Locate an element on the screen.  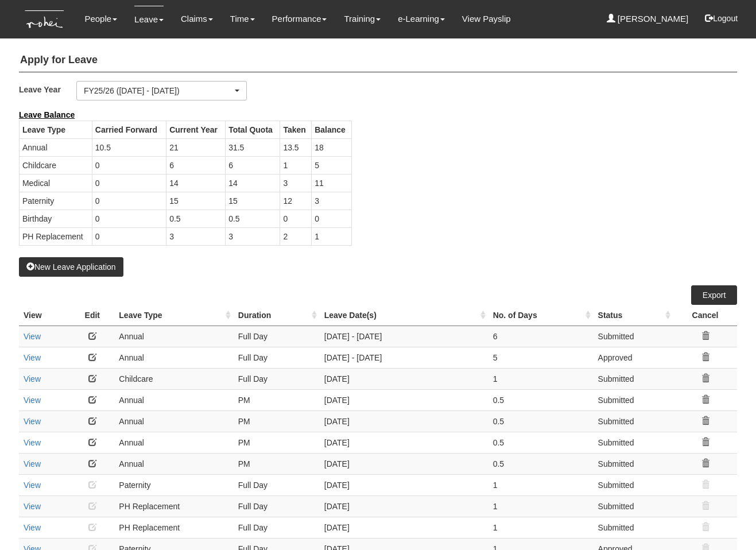
th: Cancel is located at coordinates (705, 315).